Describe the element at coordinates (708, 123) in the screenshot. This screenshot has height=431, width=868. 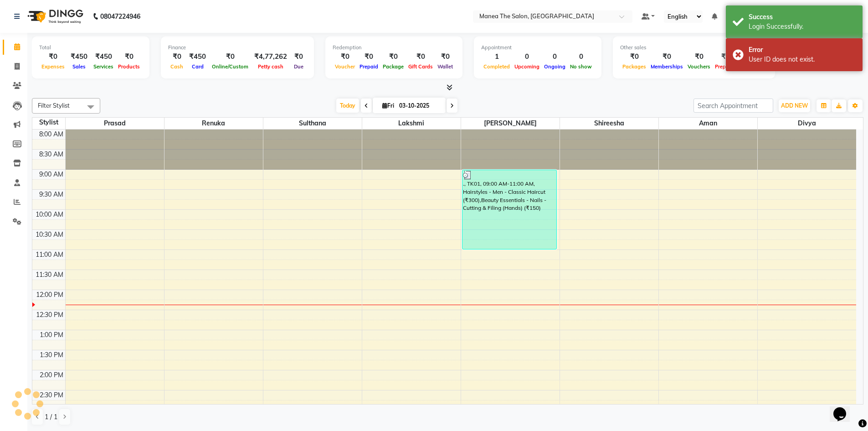
I see `span: Aman` at that location.